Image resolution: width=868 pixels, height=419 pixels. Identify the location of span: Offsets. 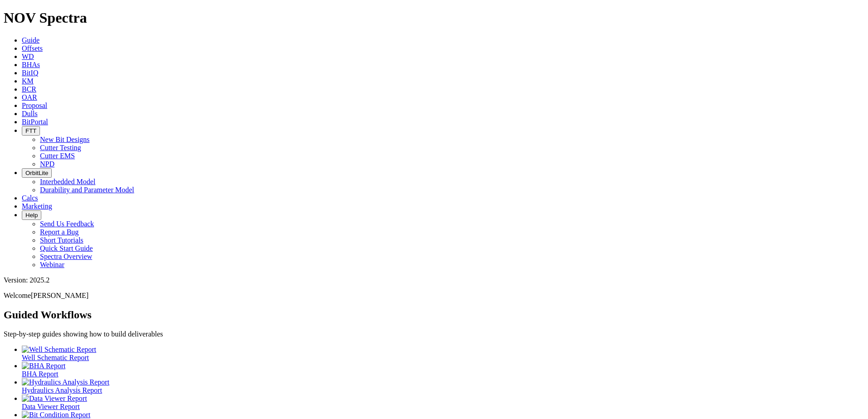
(32, 48).